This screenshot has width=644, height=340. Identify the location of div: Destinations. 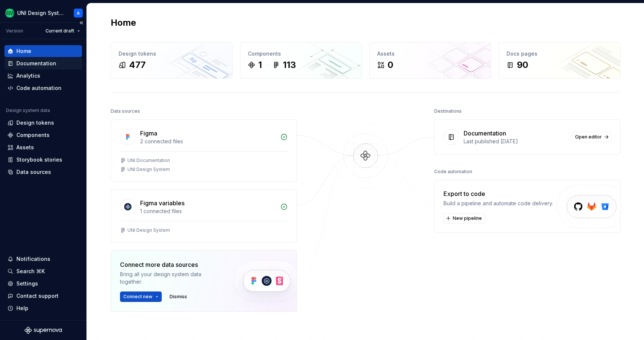
(448, 111).